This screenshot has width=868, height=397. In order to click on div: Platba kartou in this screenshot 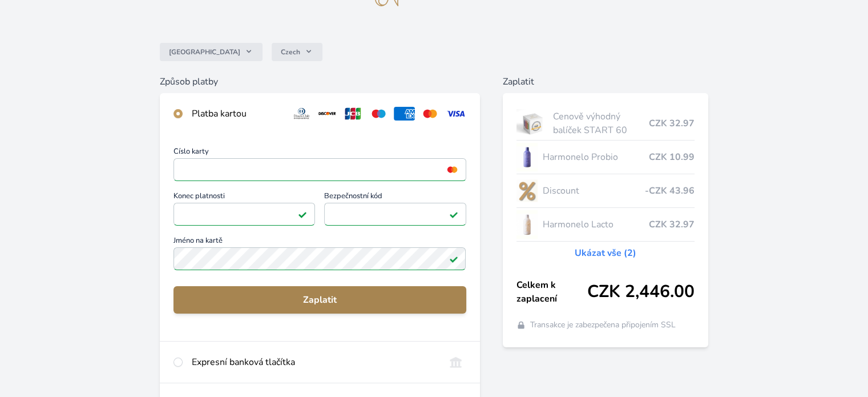, I will do `click(237, 114)`.